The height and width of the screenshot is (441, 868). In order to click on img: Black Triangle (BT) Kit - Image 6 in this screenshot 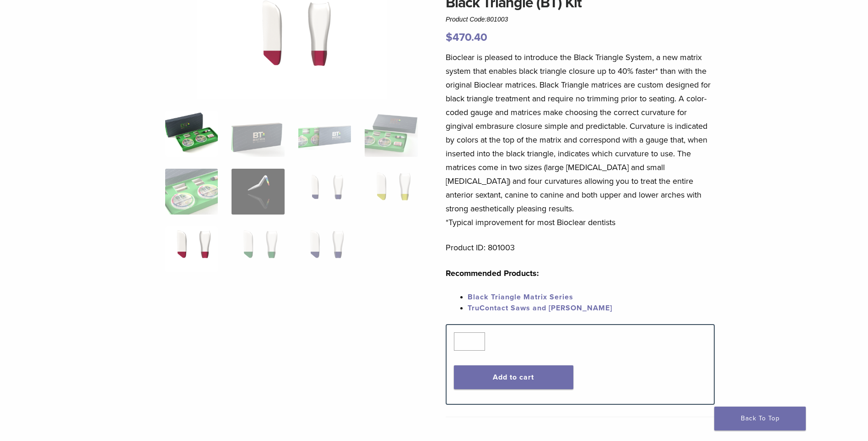, I will do `click(258, 192)`.